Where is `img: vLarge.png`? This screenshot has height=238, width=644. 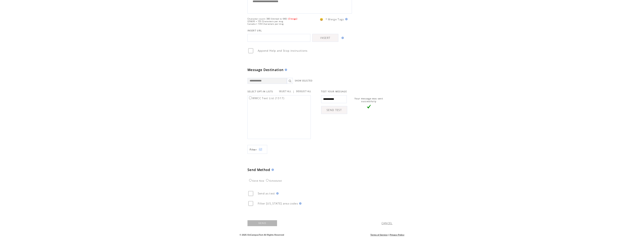
img: vLarge.png is located at coordinates (369, 107).